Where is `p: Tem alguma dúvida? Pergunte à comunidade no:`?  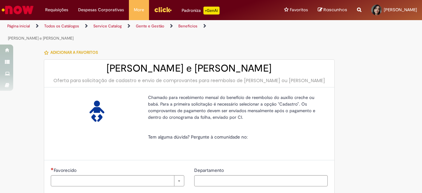 p: Tem alguma dúvida? Pergunte à comunidade no: is located at coordinates (235, 137).